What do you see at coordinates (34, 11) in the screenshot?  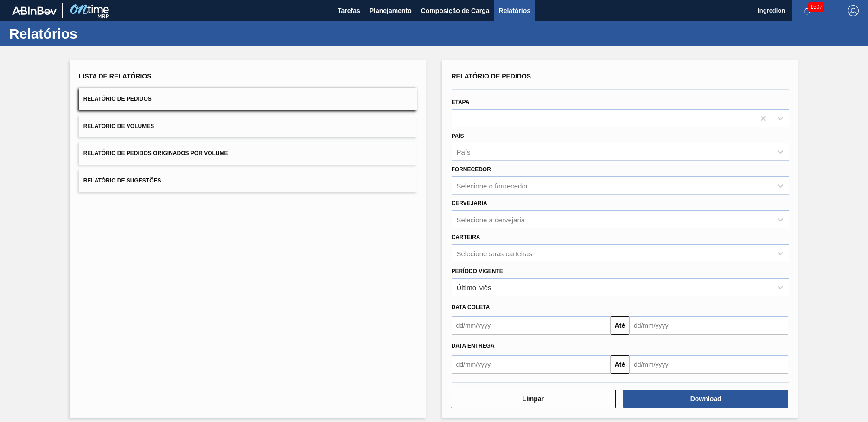 I see `img: TNhmsLtSVTkK8tSr43FrP2fwEKptu5GPRR3wAAAABJRU5ErkJggg==` at bounding box center [34, 11].